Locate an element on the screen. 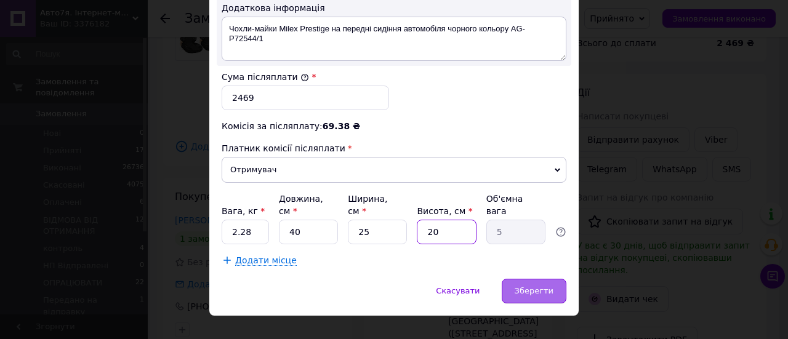 Image resolution: width=788 pixels, height=339 pixels. label: Вага, кг is located at coordinates (243, 211).